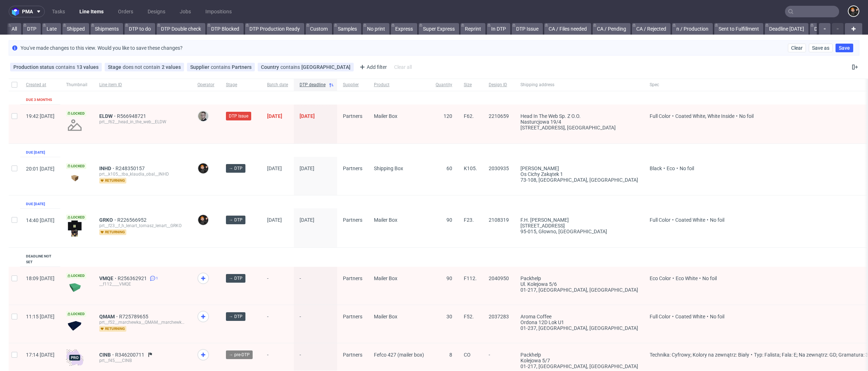 This screenshot has height=371, width=868. What do you see at coordinates (225, 29) in the screenshot?
I see `a: DTP Blocked` at bounding box center [225, 29].